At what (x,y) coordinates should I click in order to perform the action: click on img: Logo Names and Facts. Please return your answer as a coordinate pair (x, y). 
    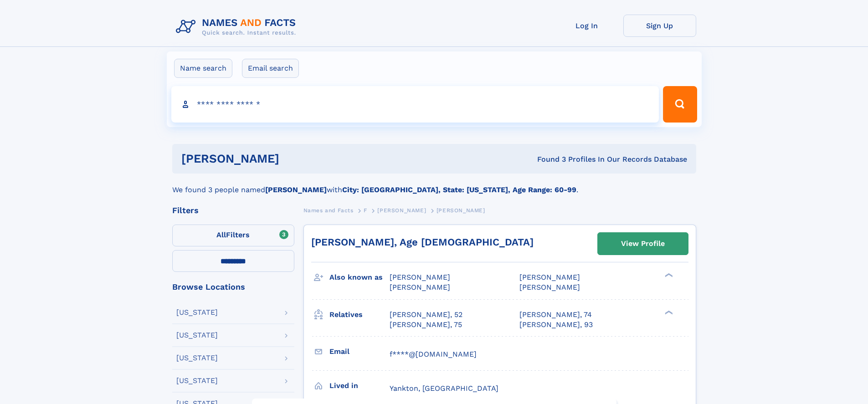
    Looking at the image, I should click on (238, 27).